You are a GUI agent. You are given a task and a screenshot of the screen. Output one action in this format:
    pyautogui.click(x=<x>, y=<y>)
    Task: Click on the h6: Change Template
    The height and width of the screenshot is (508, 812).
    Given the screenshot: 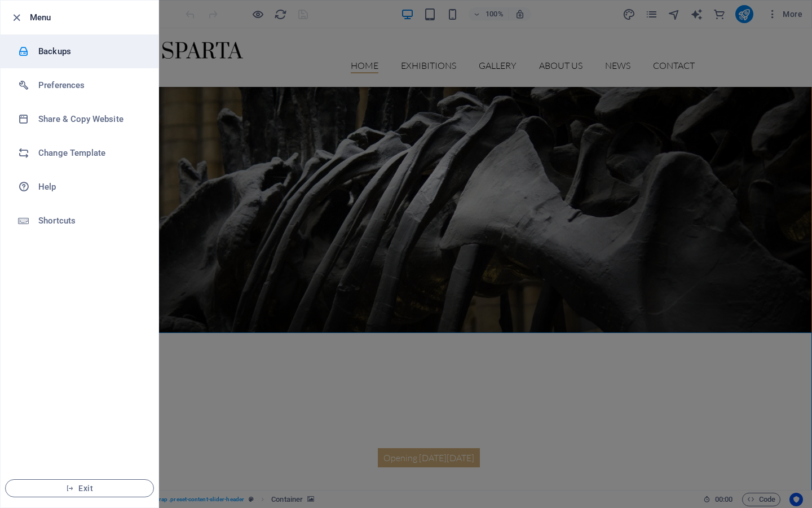 What is the action you would take?
    pyautogui.click(x=90, y=153)
    